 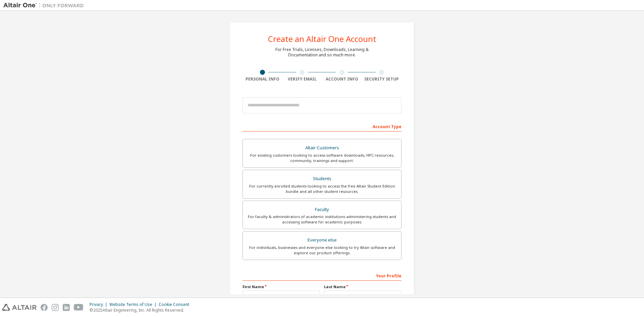 I want to click on label: First Name, so click(x=281, y=287).